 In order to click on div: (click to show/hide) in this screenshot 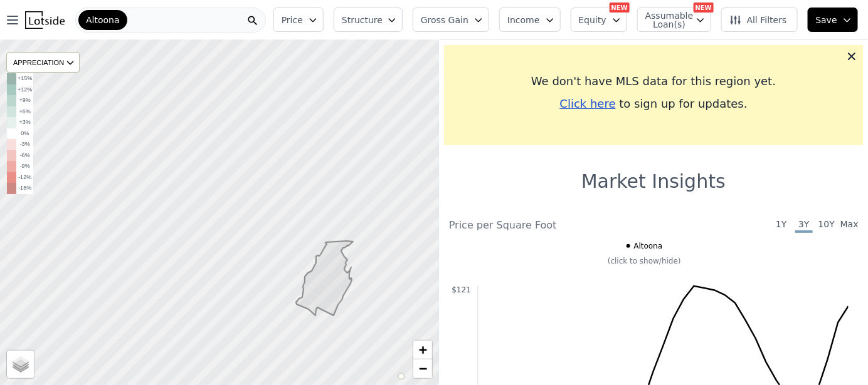, I will do `click(643, 261)`.